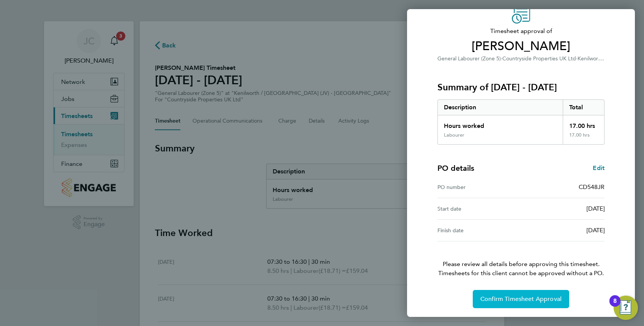 The height and width of the screenshot is (326, 644). What do you see at coordinates (521, 31) in the screenshot?
I see `span: Timesheet approval of` at bounding box center [521, 31].